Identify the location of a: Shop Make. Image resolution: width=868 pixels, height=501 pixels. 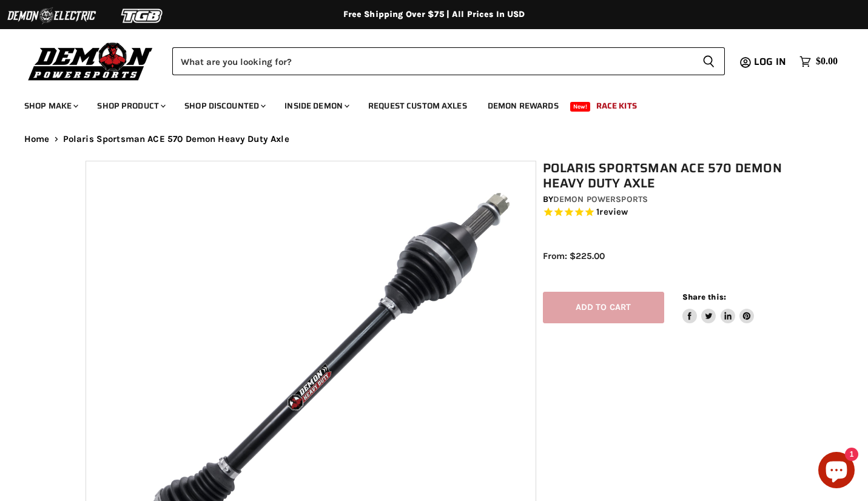
(50, 105).